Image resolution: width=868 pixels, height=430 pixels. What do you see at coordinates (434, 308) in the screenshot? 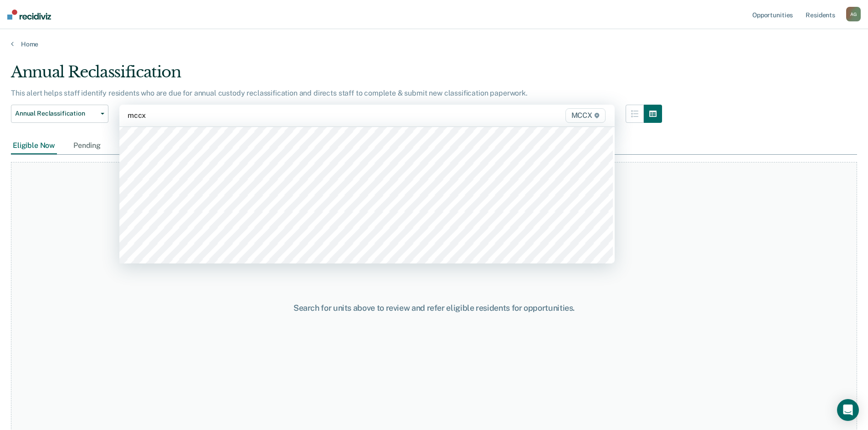
I see `div: Search for units above to review and refer eligible residents for opportunities.` at bounding box center [434, 308].